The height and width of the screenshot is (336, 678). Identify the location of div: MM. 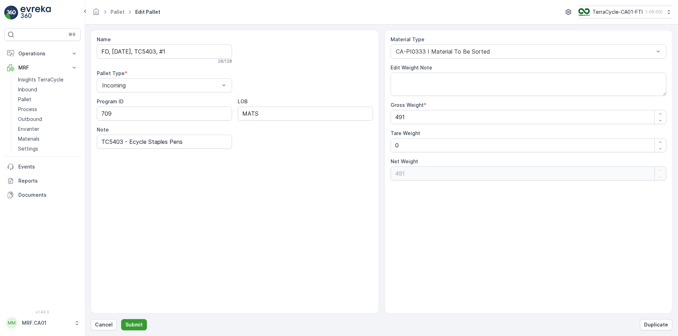
(12, 323).